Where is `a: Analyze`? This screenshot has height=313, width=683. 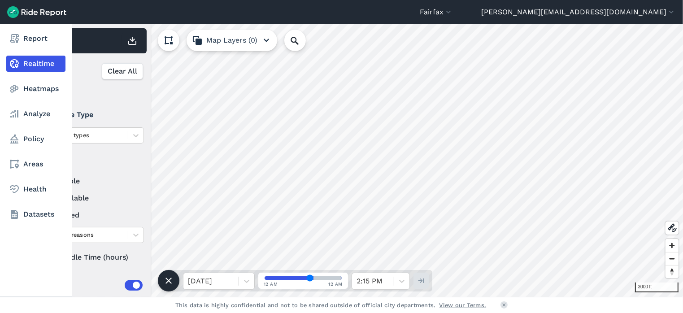 a: Analyze is located at coordinates (36, 114).